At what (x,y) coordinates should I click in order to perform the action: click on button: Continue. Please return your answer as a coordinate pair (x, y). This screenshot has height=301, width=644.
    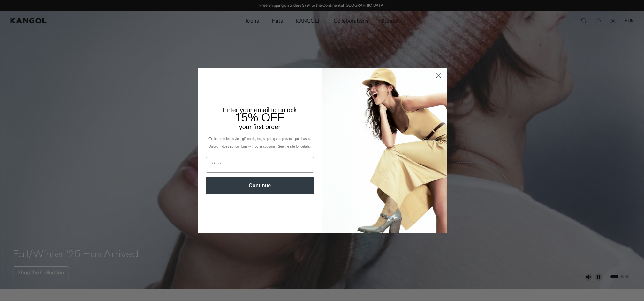
    Looking at the image, I should click on (260, 186).